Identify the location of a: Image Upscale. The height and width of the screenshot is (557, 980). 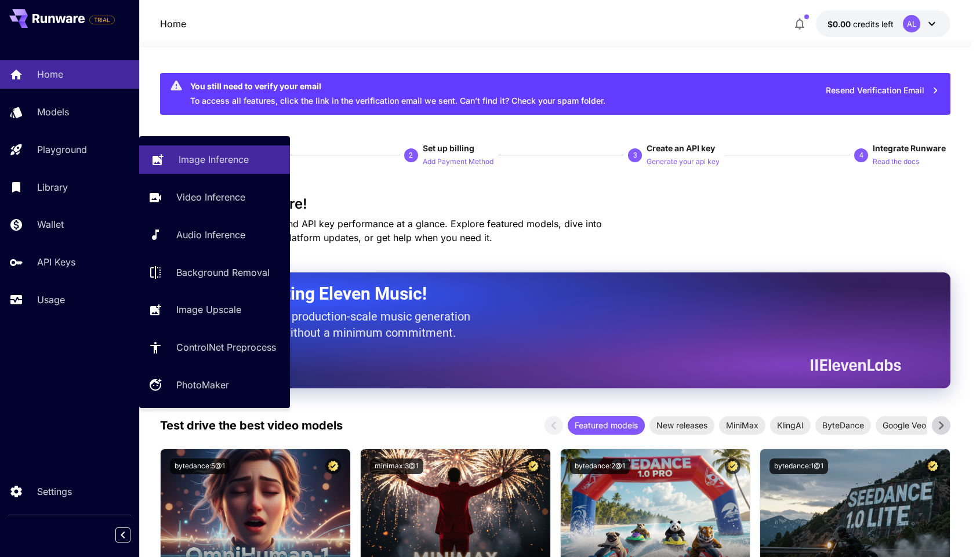
(215, 309).